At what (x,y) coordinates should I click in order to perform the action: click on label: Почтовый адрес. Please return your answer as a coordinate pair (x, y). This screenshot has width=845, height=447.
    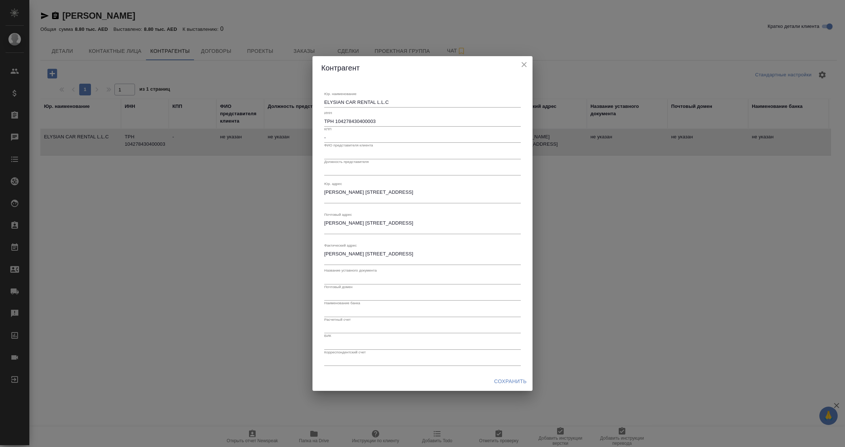
    Looking at the image, I should click on (338, 215).